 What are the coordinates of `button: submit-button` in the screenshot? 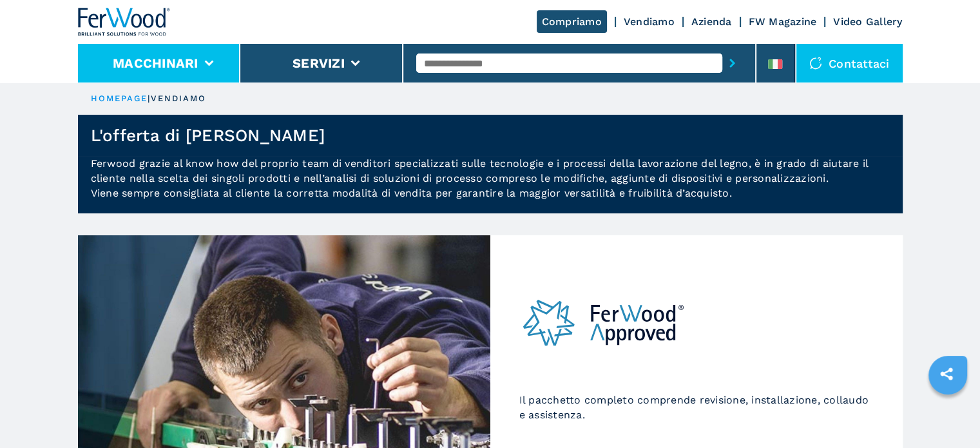 It's located at (732, 63).